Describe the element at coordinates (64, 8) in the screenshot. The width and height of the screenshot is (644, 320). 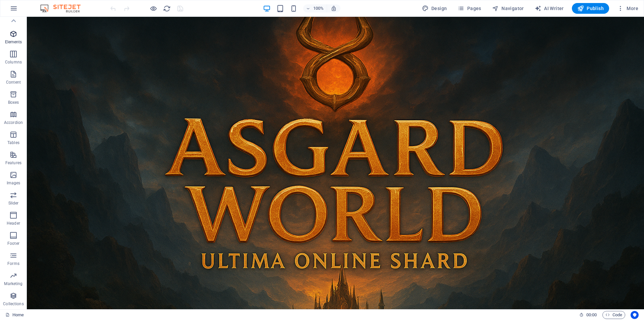
I see `img: Editor Logo` at that location.